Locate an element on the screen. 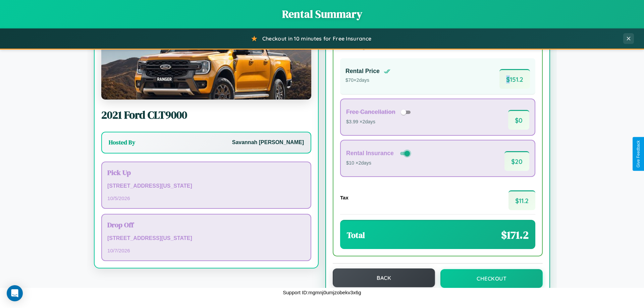 Image resolution: width=644 pixels, height=308 pixels. h2: 2021 Ford CLT9000 is located at coordinates (206, 116).